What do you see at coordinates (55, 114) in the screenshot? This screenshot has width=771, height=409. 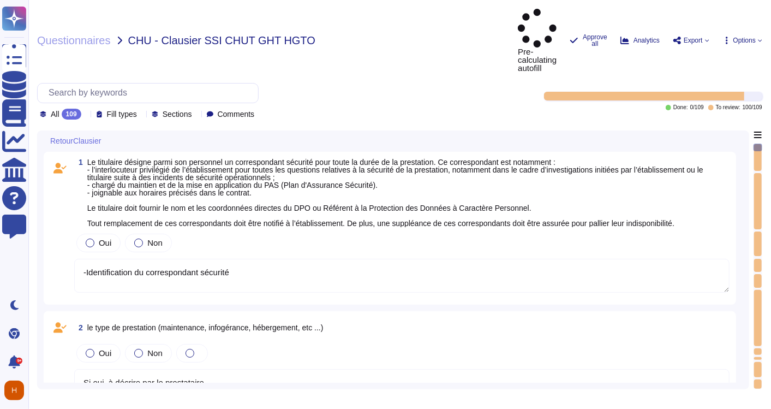 I see `span: All` at bounding box center [55, 114].